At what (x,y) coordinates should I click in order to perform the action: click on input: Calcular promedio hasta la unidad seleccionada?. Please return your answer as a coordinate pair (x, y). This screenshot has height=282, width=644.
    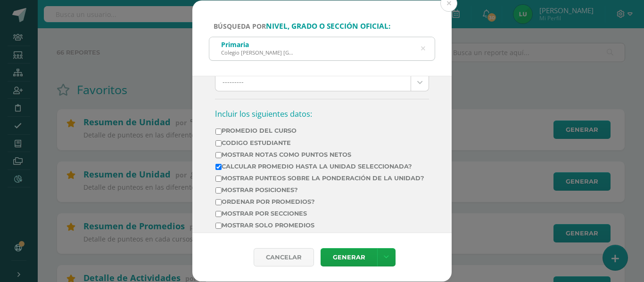
    Looking at the image, I should click on (218, 167).